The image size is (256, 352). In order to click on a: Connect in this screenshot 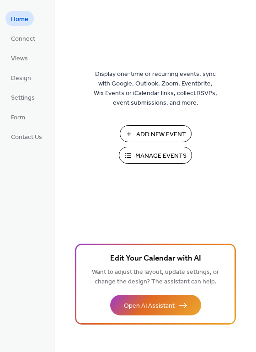, I will do `click(23, 38)`.